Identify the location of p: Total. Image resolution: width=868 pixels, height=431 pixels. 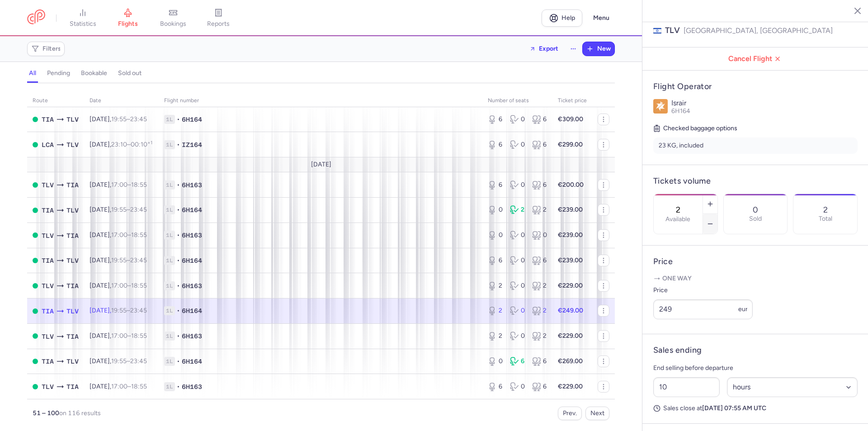
(825, 219).